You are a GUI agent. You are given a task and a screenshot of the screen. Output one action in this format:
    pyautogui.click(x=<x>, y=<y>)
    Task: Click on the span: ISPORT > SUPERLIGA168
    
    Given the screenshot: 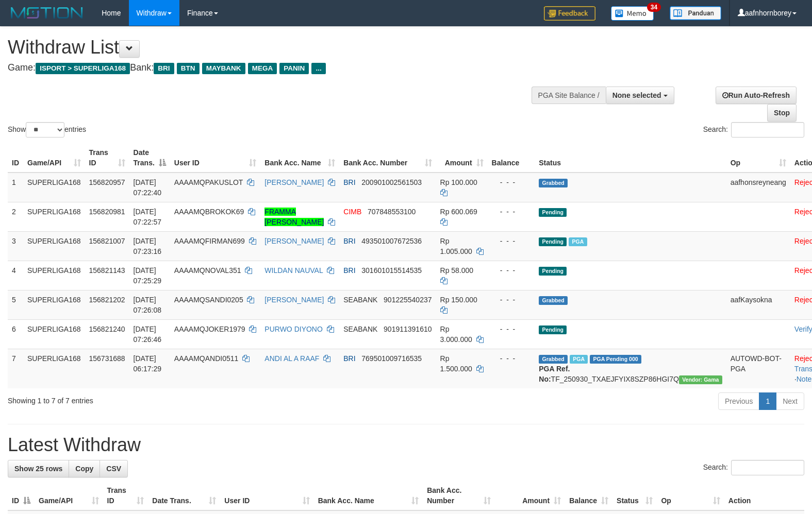 What is the action you would take?
    pyautogui.click(x=82, y=68)
    